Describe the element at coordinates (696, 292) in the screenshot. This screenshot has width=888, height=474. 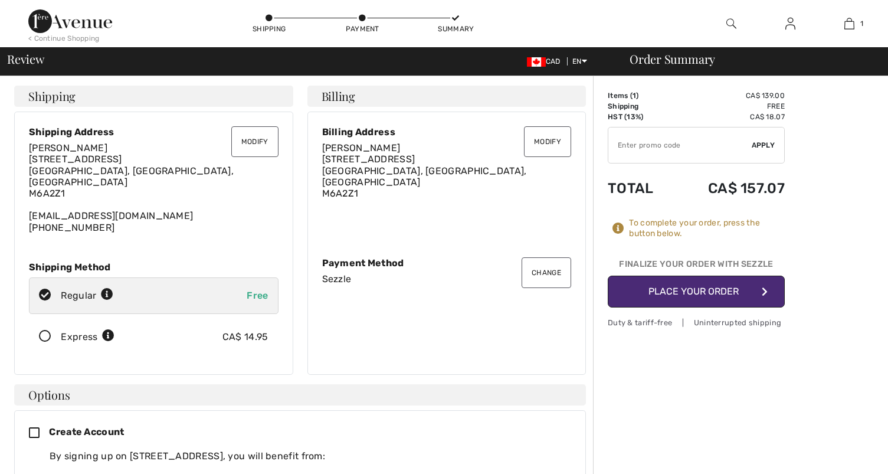
I see `button: Place Your Order` at that location.